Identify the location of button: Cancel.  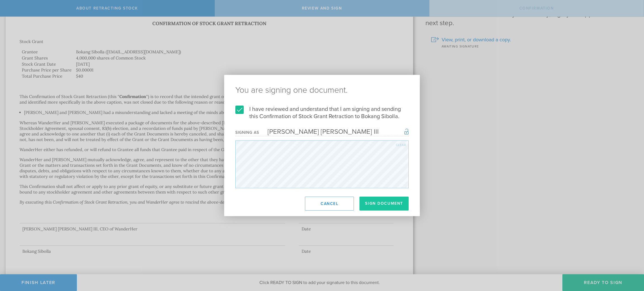
(329, 204).